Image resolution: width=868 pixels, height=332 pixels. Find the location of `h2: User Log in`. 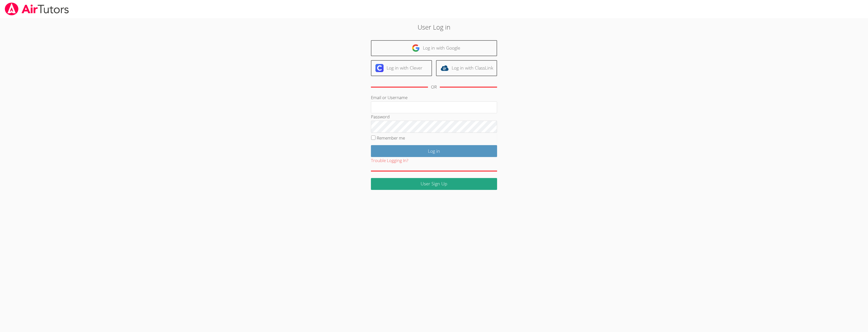

h2: User Log in is located at coordinates (434, 27).